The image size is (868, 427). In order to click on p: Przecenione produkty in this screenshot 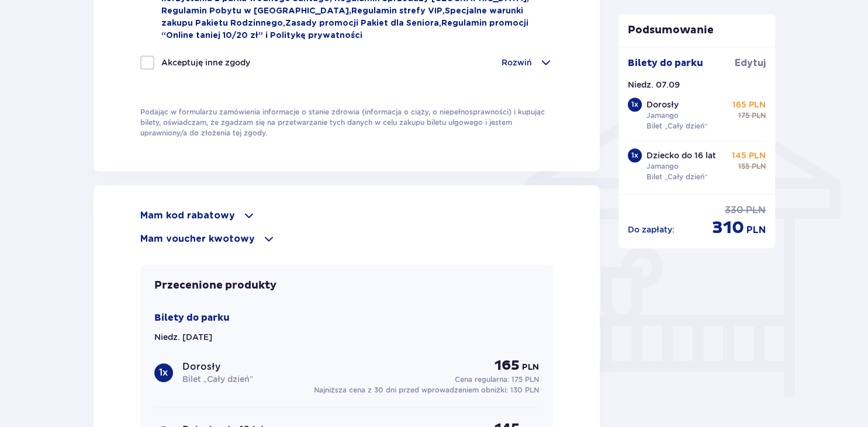, I will do `click(215, 285)`.